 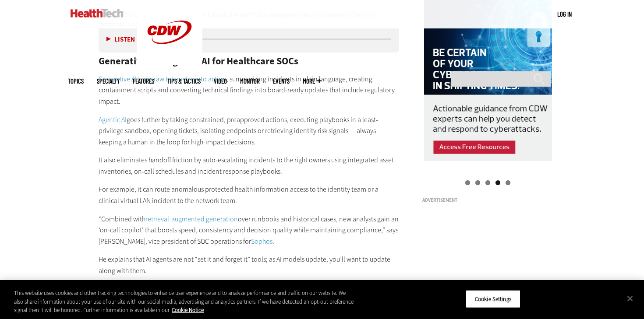 I want to click on p: “Combined with over runbooks and historical cases, new analysts gain an ‘on-call copilot’ that bo..., so click(x=249, y=230).